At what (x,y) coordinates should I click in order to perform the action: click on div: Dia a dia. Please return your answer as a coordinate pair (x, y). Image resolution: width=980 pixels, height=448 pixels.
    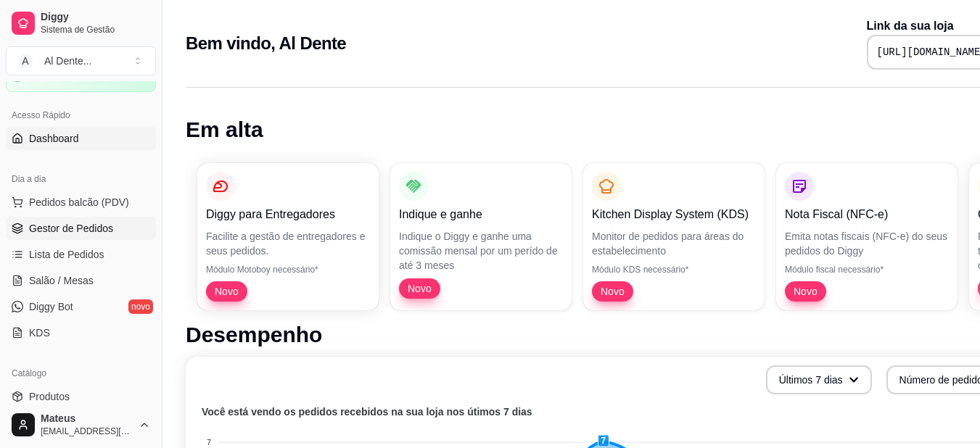
    Looking at the image, I should click on (80, 179).